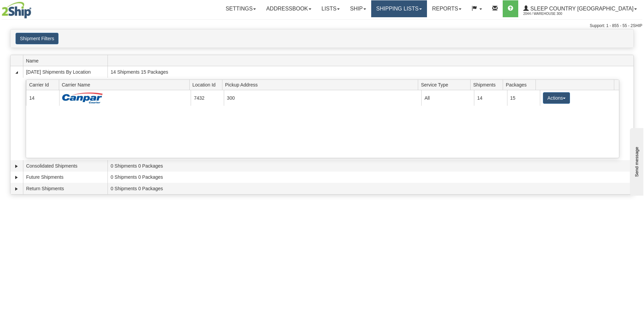  Describe the element at coordinates (521, 84) in the screenshot. I see `span: Packages` at that location.